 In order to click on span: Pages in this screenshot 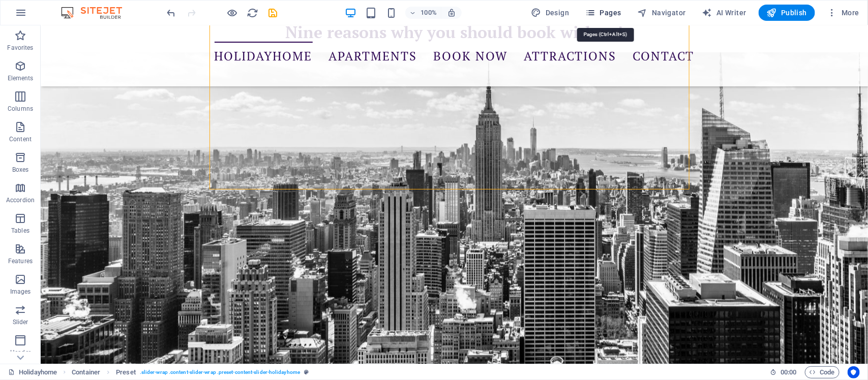, I will do `click(603, 13)`.